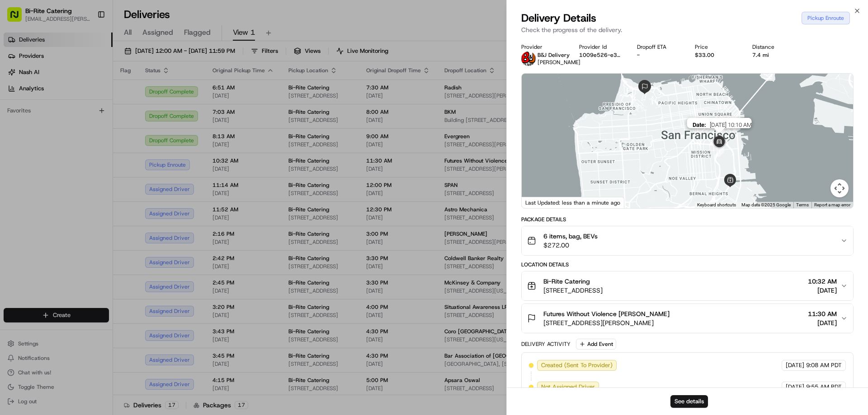 This screenshot has height=415, width=868. Describe the element at coordinates (43, 206) in the screenshot. I see `span: Knowledge Base` at that location.